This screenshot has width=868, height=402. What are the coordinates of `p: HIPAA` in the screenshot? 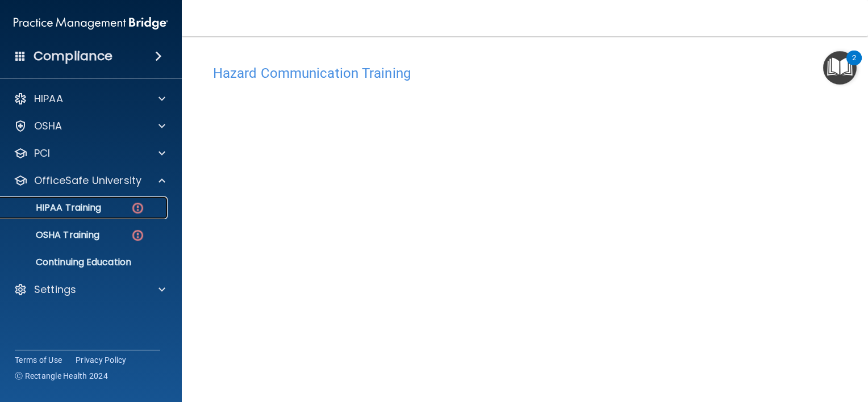 It's located at (48, 98).